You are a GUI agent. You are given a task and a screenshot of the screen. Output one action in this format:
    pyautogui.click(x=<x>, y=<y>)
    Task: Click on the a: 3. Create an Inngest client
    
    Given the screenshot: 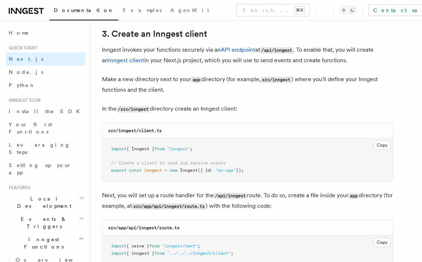 What is the action you would take?
    pyautogui.click(x=154, y=34)
    